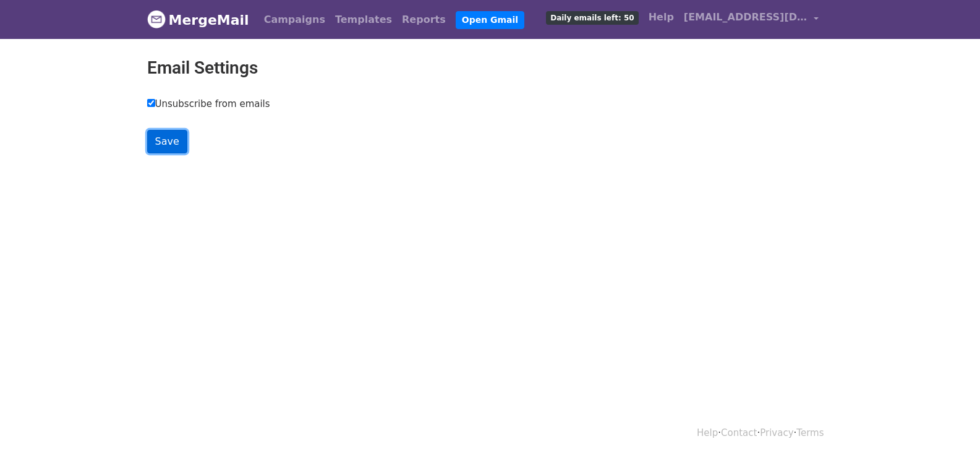 Image resolution: width=980 pixels, height=457 pixels. Describe the element at coordinates (591, 17) in the screenshot. I see `a: Daily emails left: 50` at that location.